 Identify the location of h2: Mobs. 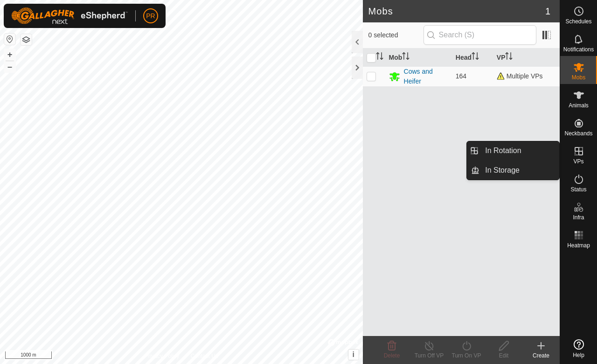
(457, 11).